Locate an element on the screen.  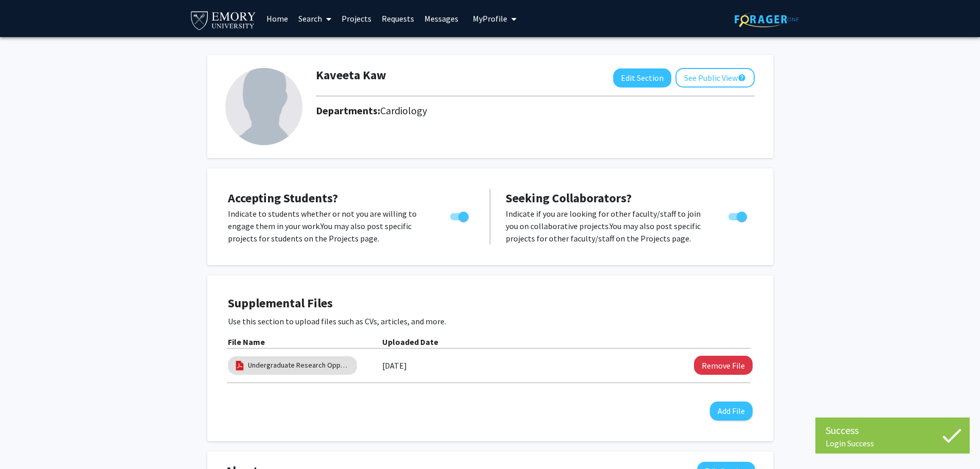
b: File Name is located at coordinates (246, 342).